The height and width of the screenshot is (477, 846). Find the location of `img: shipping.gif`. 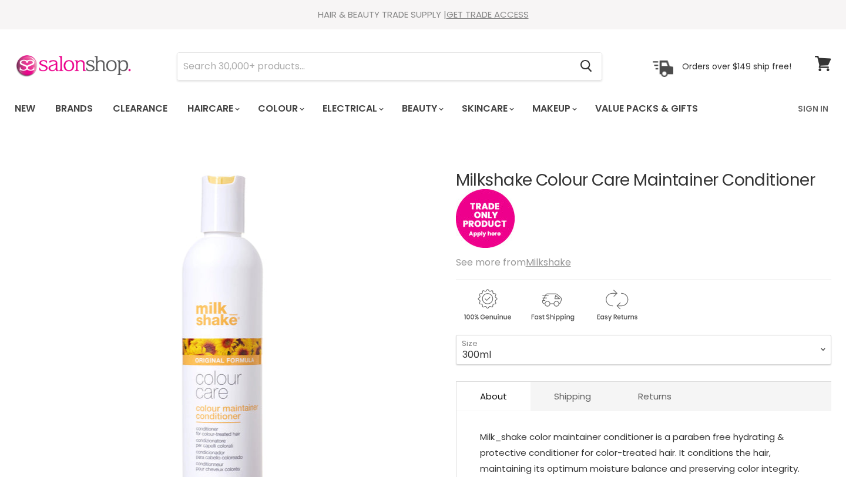

img: shipping.gif is located at coordinates (552, 305).